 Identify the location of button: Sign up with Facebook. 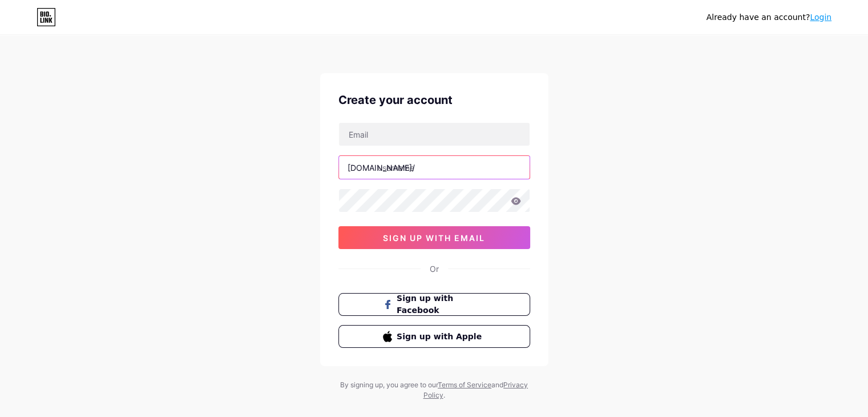
(434, 305).